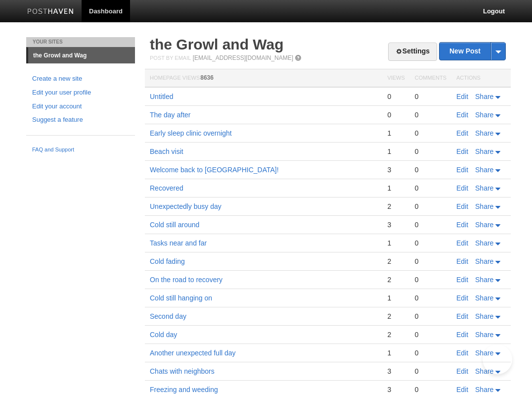  I want to click on a: Recovered, so click(166, 188).